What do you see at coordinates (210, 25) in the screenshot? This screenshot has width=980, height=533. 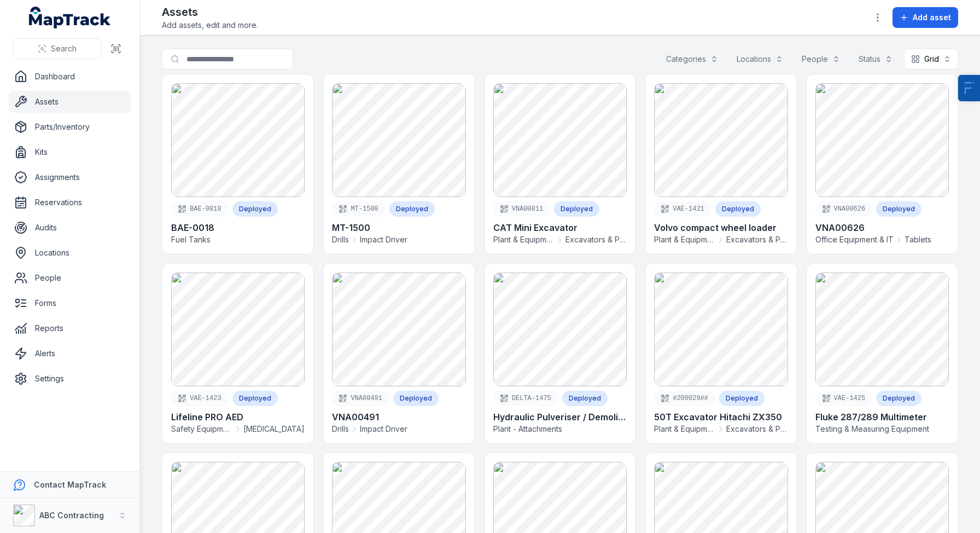 I see `span: Add assets, edit and more.` at bounding box center [210, 25].